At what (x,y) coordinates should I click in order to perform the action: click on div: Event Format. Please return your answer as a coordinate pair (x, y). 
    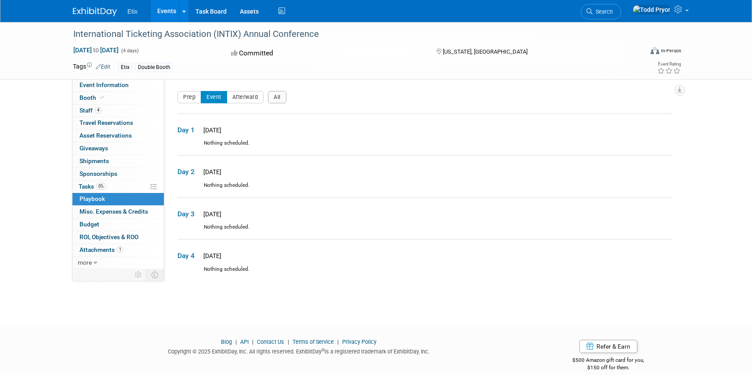
    Looking at the image, I should click on (636, 52).